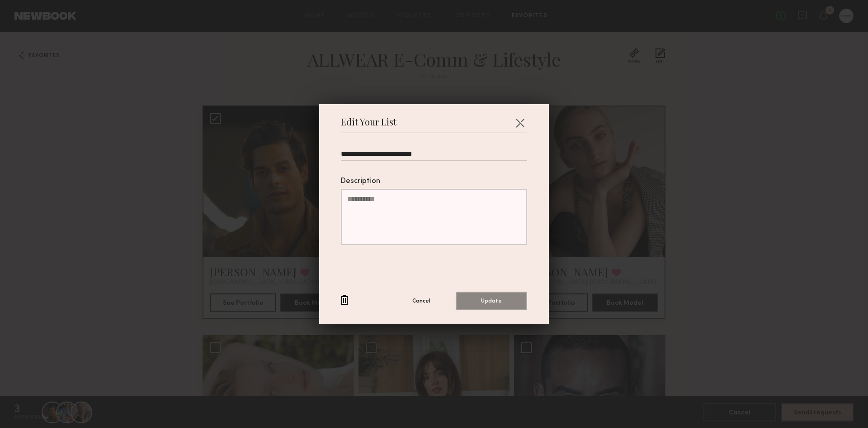 The height and width of the screenshot is (428, 868). I want to click on div: Description, so click(434, 181).